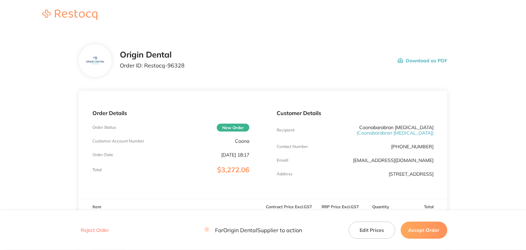 The image size is (526, 250). I want to click on p: For Origin Dental Supplier to action, so click(253, 230).